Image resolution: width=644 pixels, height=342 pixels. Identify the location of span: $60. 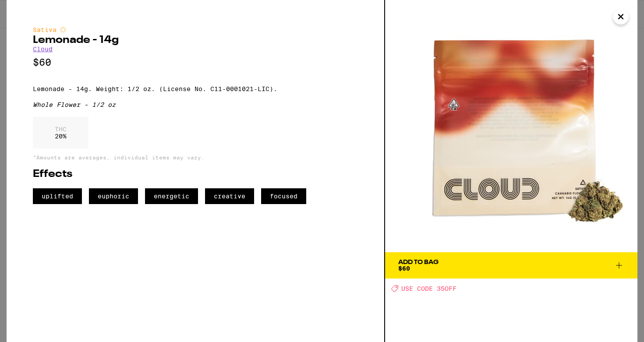
(403, 269).